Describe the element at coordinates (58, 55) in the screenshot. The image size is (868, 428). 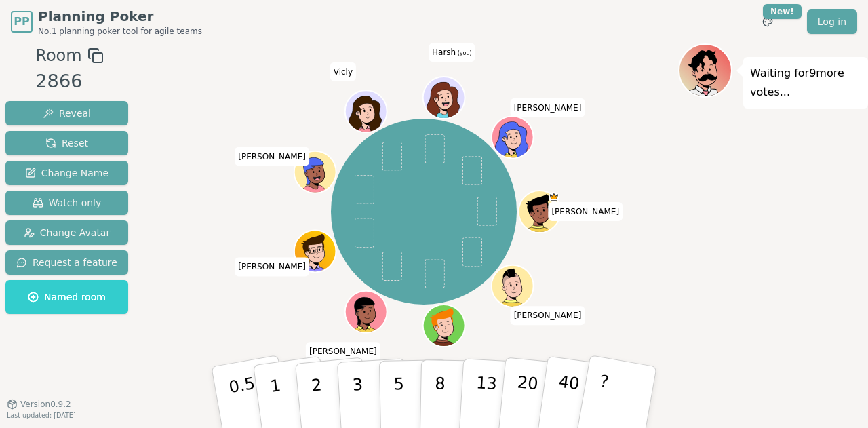
I see `span: Room` at that location.